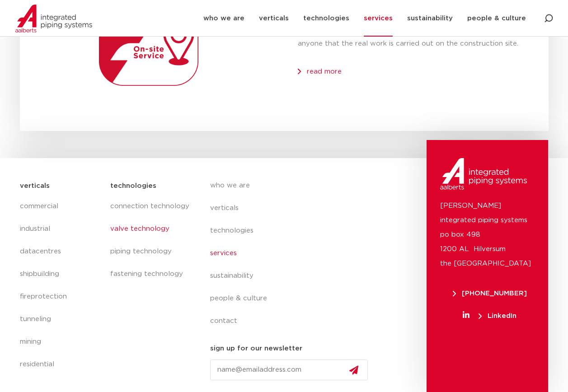 This screenshot has height=392, width=568. I want to click on a: shipbuilding, so click(60, 274).